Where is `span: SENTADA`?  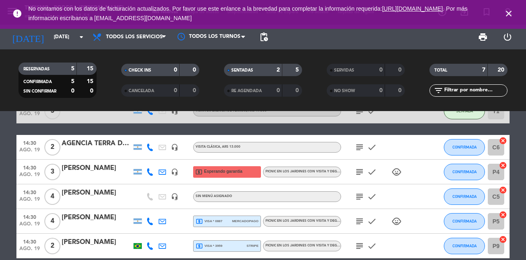 span: SENTADA is located at coordinates (464, 110).